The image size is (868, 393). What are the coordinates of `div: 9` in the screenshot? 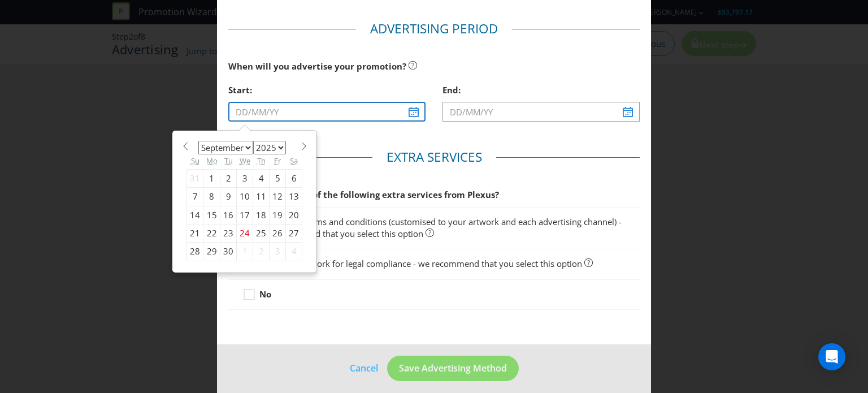 It's located at (228, 197).